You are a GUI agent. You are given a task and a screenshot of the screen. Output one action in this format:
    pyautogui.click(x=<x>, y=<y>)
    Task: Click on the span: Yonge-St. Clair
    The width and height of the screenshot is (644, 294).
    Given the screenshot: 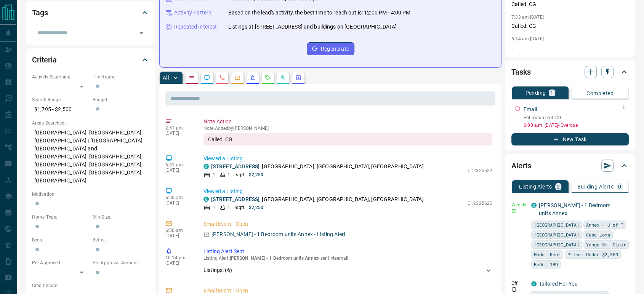 What is the action you would take?
    pyautogui.click(x=606, y=244)
    